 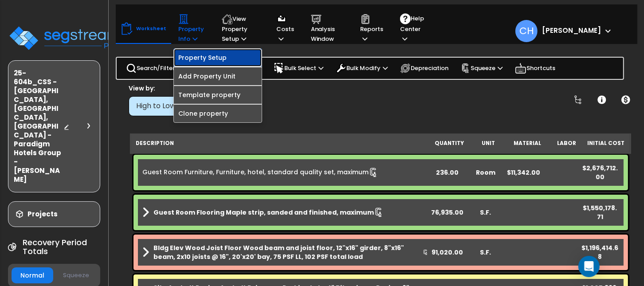 I want to click on div: View by:, so click(x=195, y=88).